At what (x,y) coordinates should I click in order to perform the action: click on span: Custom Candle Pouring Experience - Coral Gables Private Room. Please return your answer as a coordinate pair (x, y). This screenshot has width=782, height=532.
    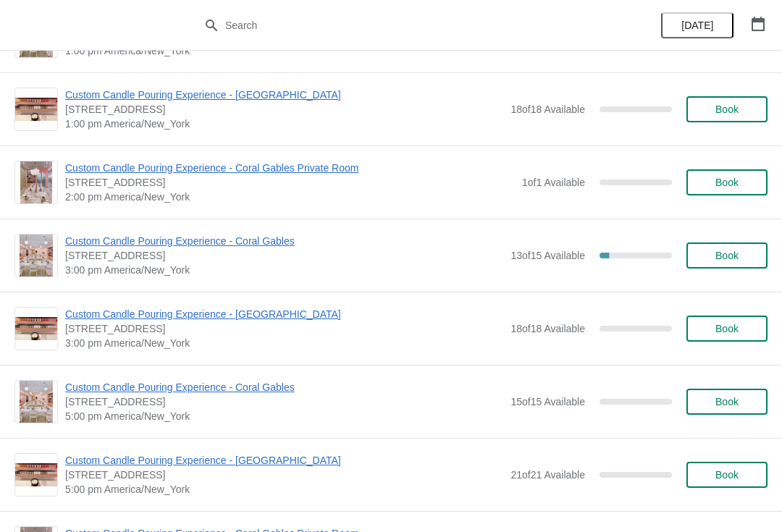
    Looking at the image, I should click on (289, 168).